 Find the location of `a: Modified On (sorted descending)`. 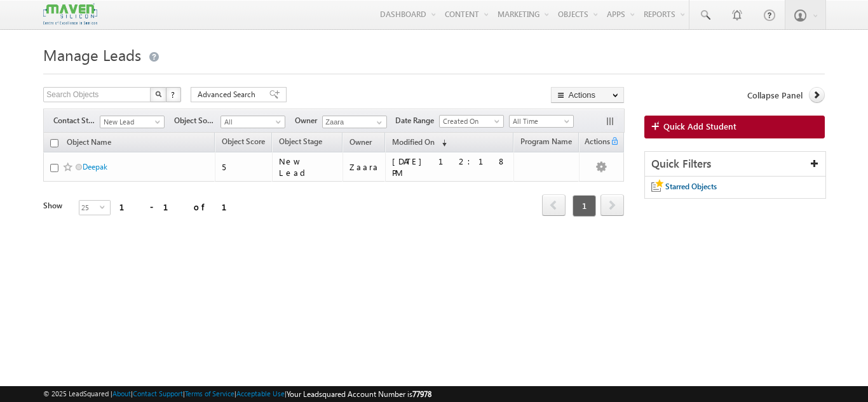

a: Modified On (sorted descending) is located at coordinates (420, 143).